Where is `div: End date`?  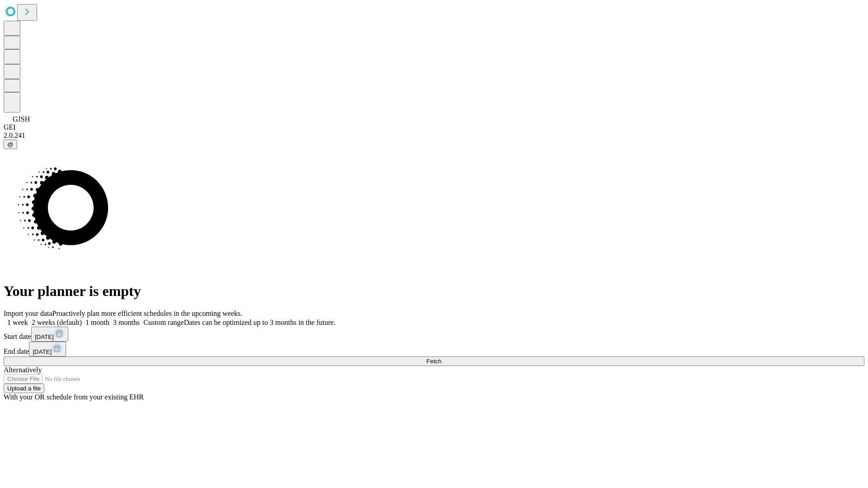 div: End date is located at coordinates (434, 348).